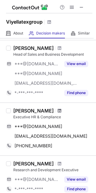 The height and width of the screenshot is (193, 96). What do you see at coordinates (84, 33) in the screenshot?
I see `span: Similar` at bounding box center [84, 33].